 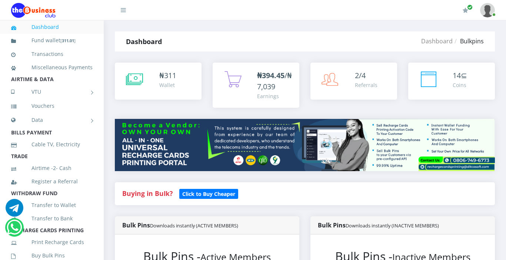 I want to click on small: Downloads instantly (INACTIVE MEMBERS), so click(x=392, y=225).